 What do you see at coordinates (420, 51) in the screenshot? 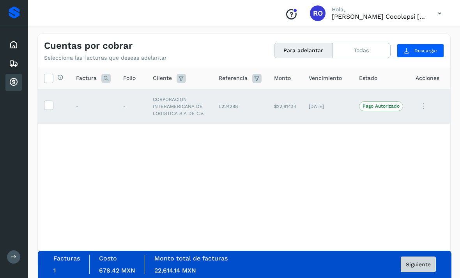
I see `button: Descargar` at bounding box center [420, 51].